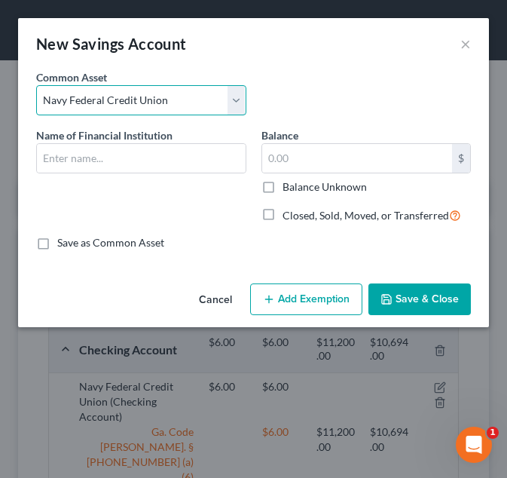  Describe the element at coordinates (72, 77) in the screenshot. I see `label: Common Asset` at that location.